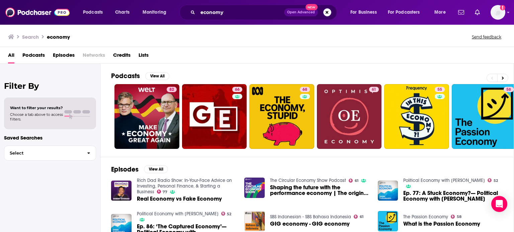  I want to click on a: All, so click(11, 57).